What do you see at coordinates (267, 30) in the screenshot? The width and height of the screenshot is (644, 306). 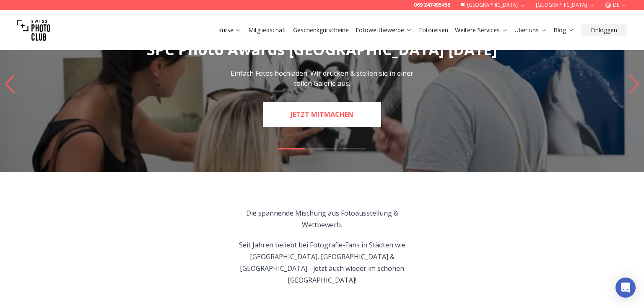 I see `a: Mitgliedschaft` at bounding box center [267, 30].